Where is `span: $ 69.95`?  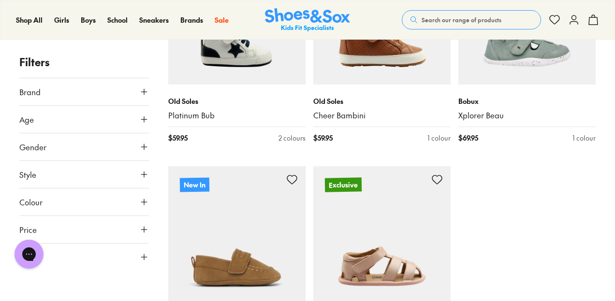
span: $ 69.95 is located at coordinates (468, 138).